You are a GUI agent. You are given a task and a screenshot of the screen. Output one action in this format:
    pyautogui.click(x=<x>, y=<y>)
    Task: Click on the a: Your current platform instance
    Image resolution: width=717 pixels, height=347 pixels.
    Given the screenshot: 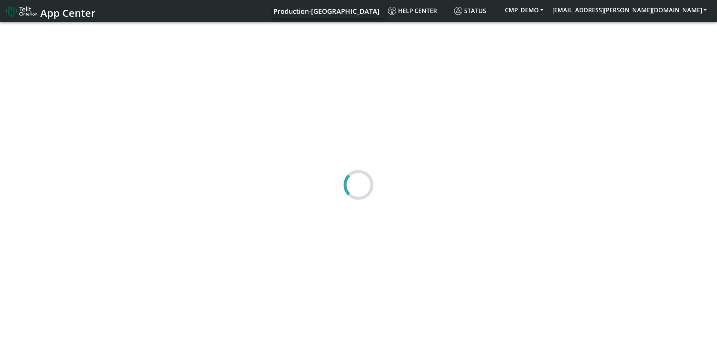 What is the action you would take?
    pyautogui.click(x=326, y=11)
    